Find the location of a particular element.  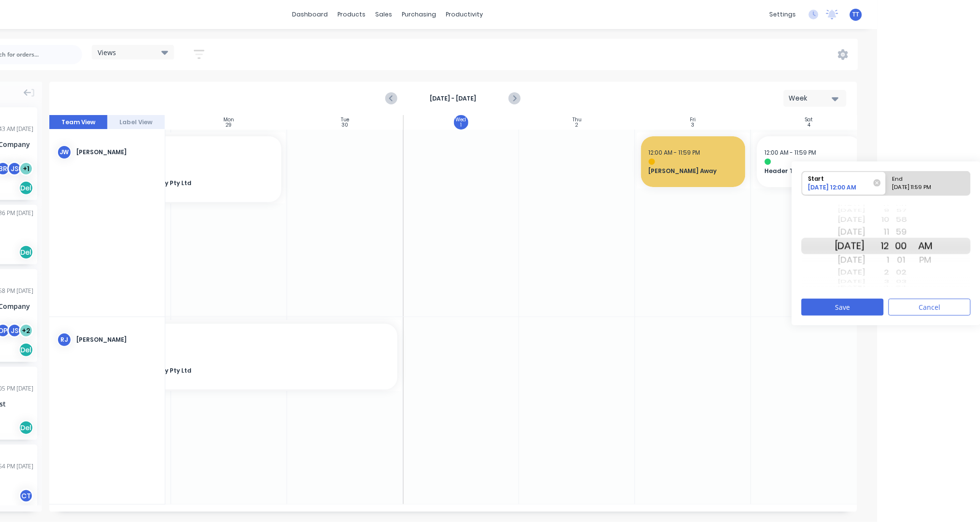

span: Millmerran Operating Company Pty Ltd is located at coordinates (213, 371).